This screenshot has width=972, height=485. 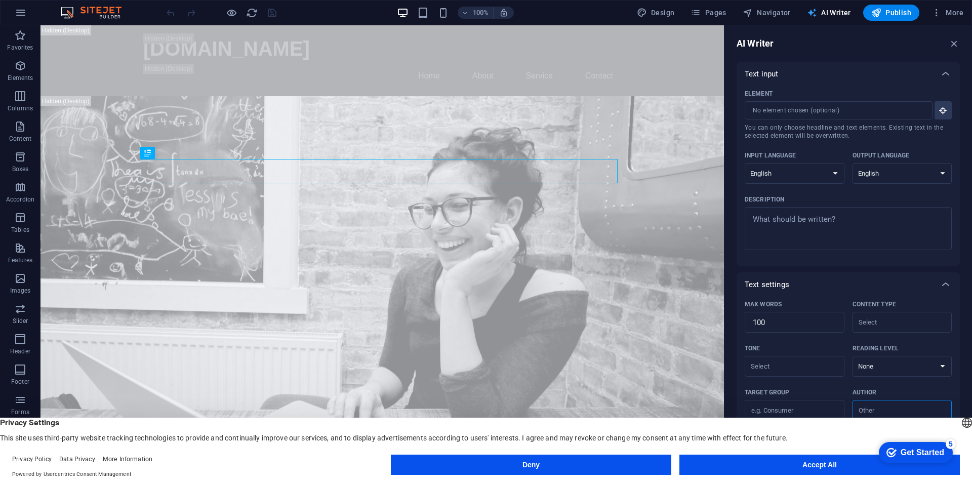 What do you see at coordinates (770, 155) in the screenshot?
I see `p: Input language` at bounding box center [770, 155].